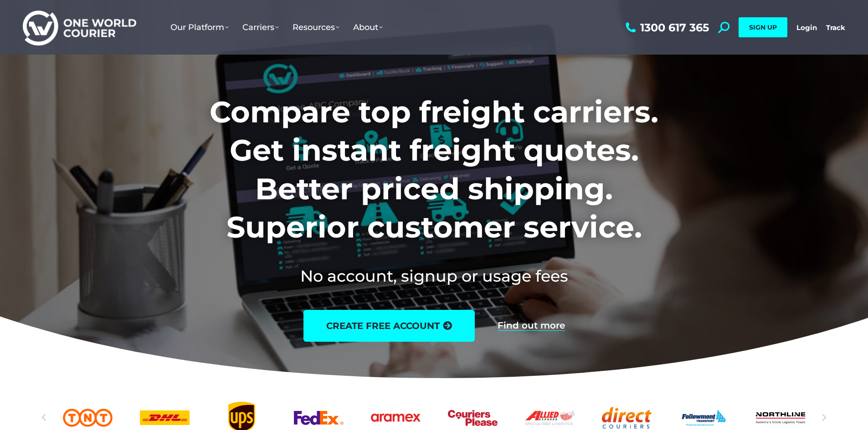 This screenshot has width=868, height=430. I want to click on a: Find out more, so click(531, 326).